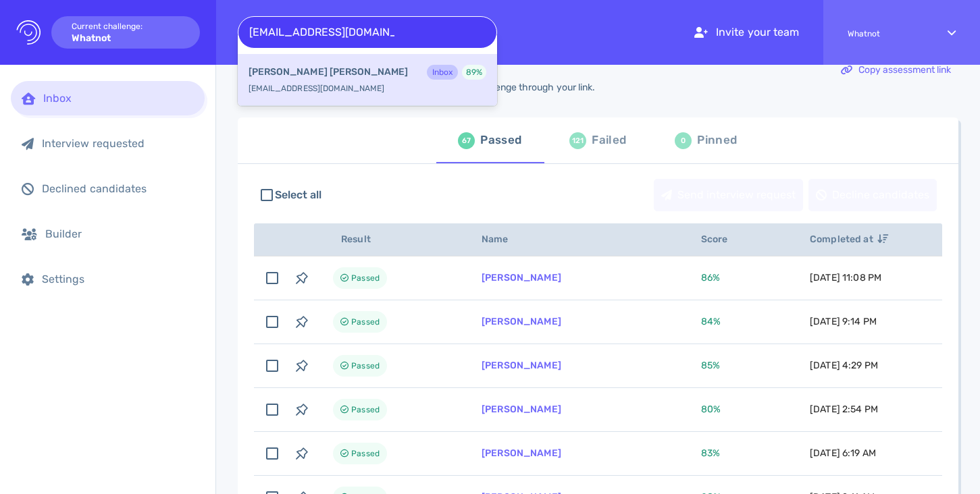 This screenshot has height=494, width=980. What do you see at coordinates (895, 70) in the screenshot?
I see `div: Copy assessment link` at bounding box center [895, 70].